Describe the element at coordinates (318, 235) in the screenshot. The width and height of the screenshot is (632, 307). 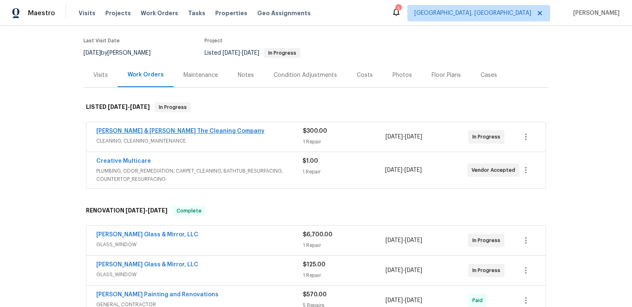
I see `span: $6,700.00` at that location.